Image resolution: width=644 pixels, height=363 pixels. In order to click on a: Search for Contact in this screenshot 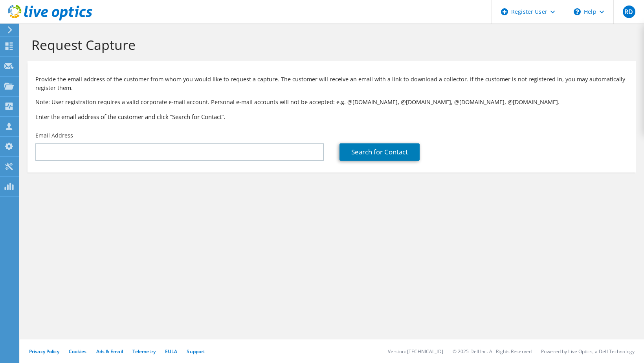, I will do `click(380, 152)`.